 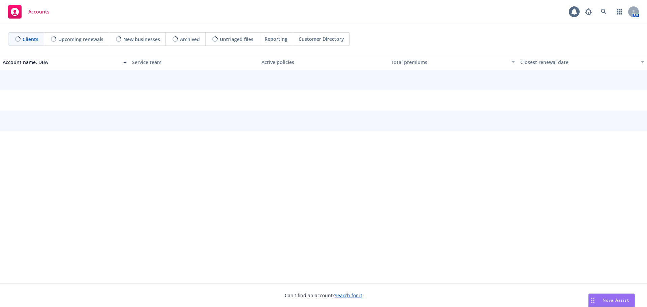 What do you see at coordinates (579, 62) in the screenshot?
I see `div: Closest renewal date` at bounding box center [579, 62].